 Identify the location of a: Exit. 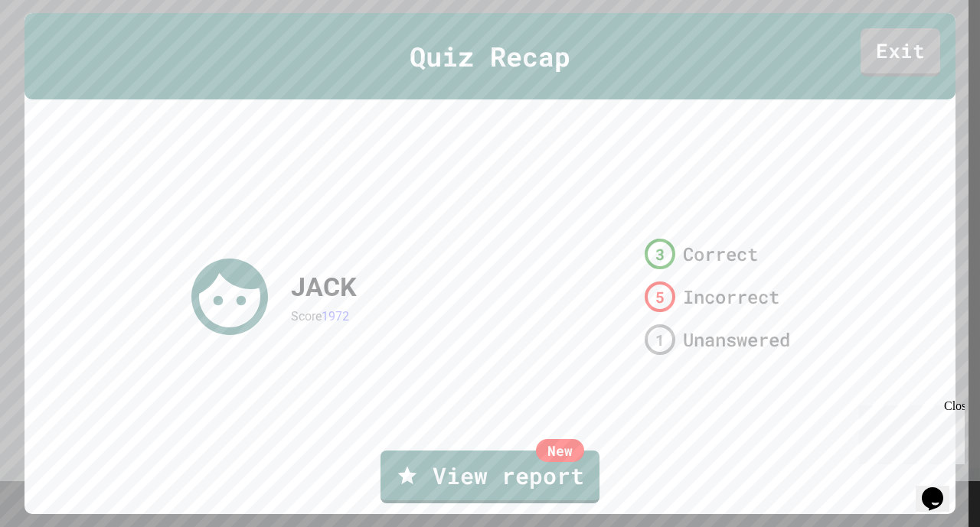
(900, 53).